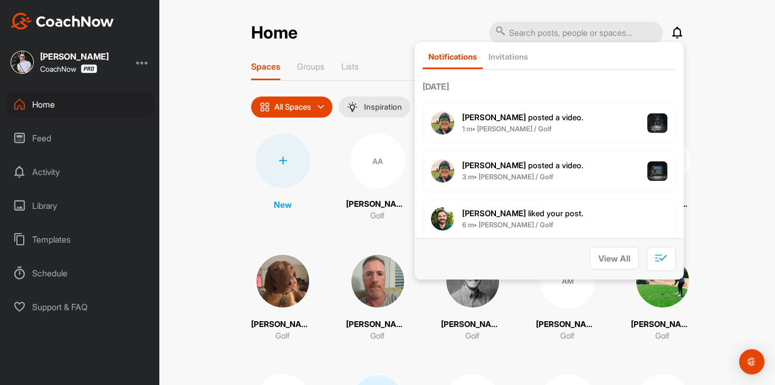 The width and height of the screenshot is (775, 385). I want to click on div: Library, so click(80, 206).